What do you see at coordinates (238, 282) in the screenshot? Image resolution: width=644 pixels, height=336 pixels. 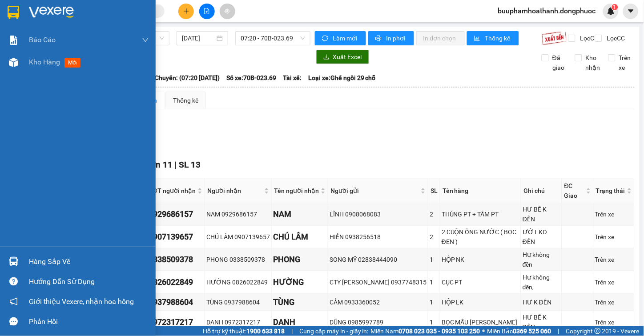 I see `div: HƯỜNG 0826022849` at bounding box center [238, 282].